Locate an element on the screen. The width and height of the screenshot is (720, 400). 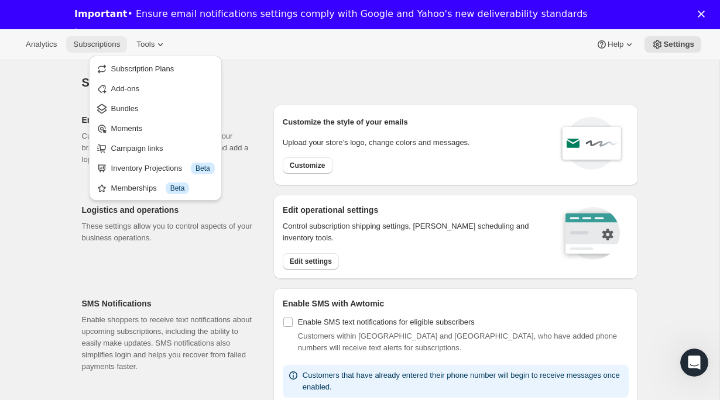
h2: Edit operational settings is located at coordinates (413, 210).